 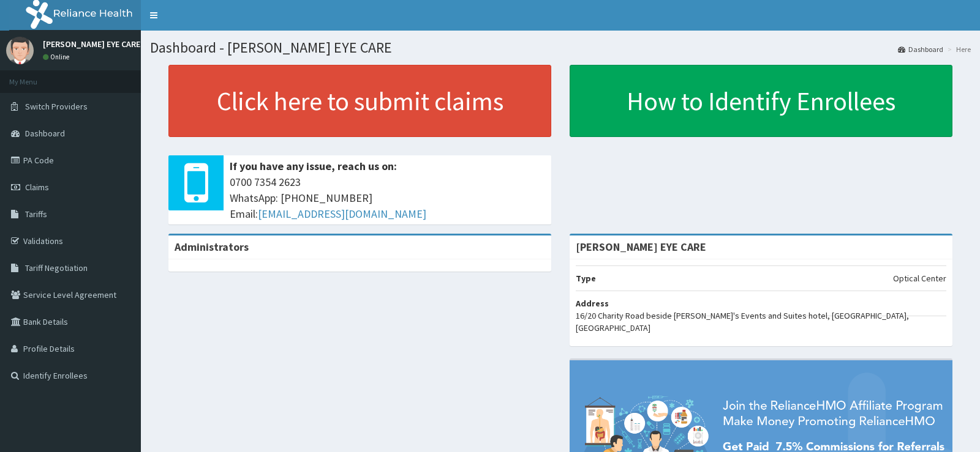 What do you see at coordinates (957, 49) in the screenshot?
I see `li: Here` at bounding box center [957, 49].